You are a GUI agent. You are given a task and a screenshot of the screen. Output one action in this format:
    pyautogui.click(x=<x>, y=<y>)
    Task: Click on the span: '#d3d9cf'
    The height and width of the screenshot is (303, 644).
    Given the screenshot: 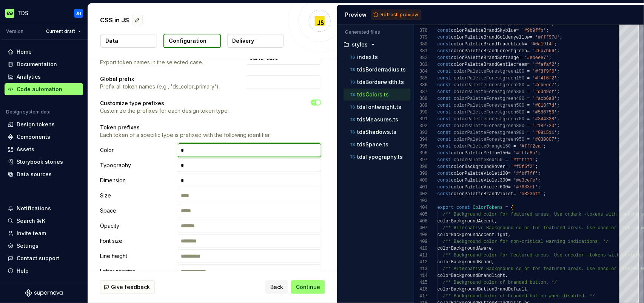 What is the action you would take?
    pyautogui.click(x=545, y=92)
    